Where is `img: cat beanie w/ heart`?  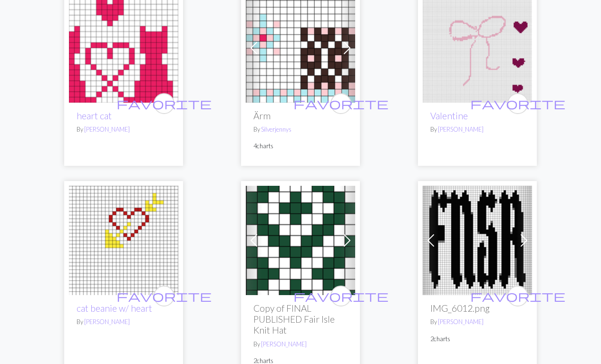 img: cat beanie w/ heart is located at coordinates (124, 241).